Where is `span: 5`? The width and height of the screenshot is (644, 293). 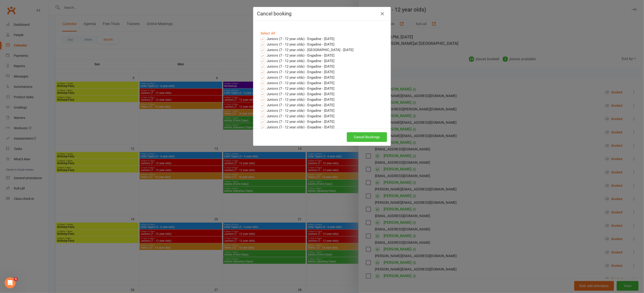 span: 5 is located at coordinates (16, 279).